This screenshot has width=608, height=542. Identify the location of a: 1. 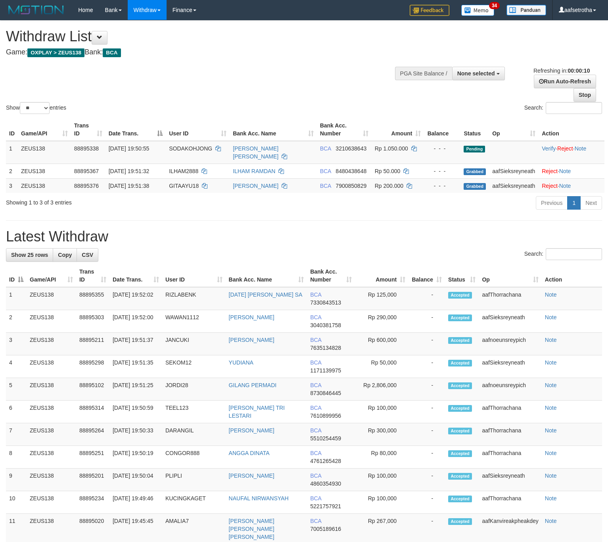
(574, 203).